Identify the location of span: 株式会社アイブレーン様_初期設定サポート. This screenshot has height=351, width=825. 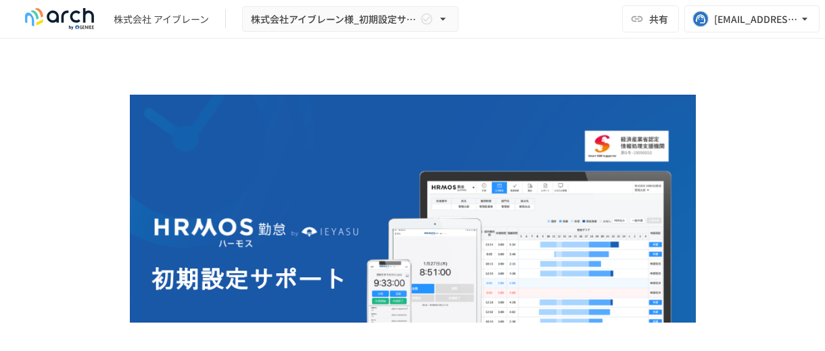
(334, 19).